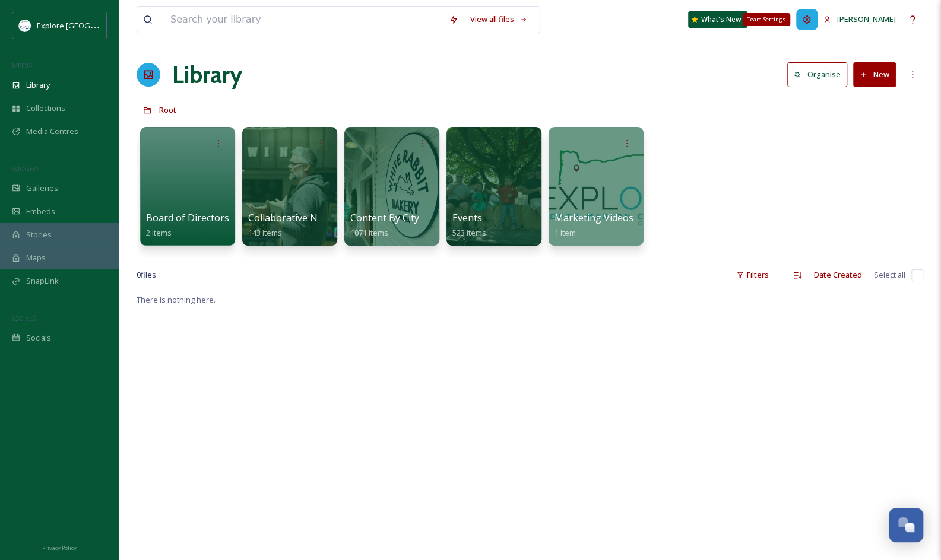 This screenshot has height=560, width=941. What do you see at coordinates (717, 20) in the screenshot?
I see `a: What's New` at bounding box center [717, 20].